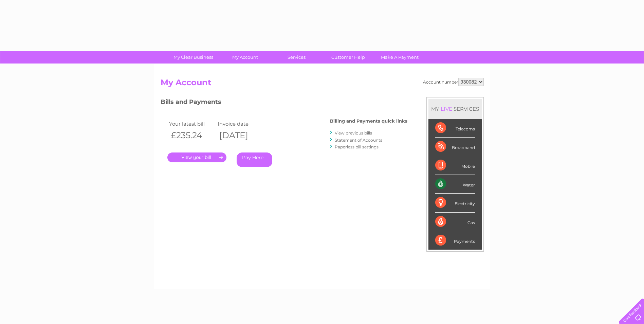 Image resolution: width=644 pixels, height=324 pixels. Describe the element at coordinates (455, 203) in the screenshot. I see `div: Electricity` at that location.